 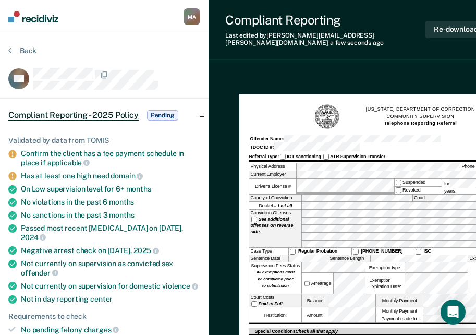 What do you see at coordinates (317, 331) in the screenshot?
I see `span: Check all that apply` at bounding box center [317, 331].